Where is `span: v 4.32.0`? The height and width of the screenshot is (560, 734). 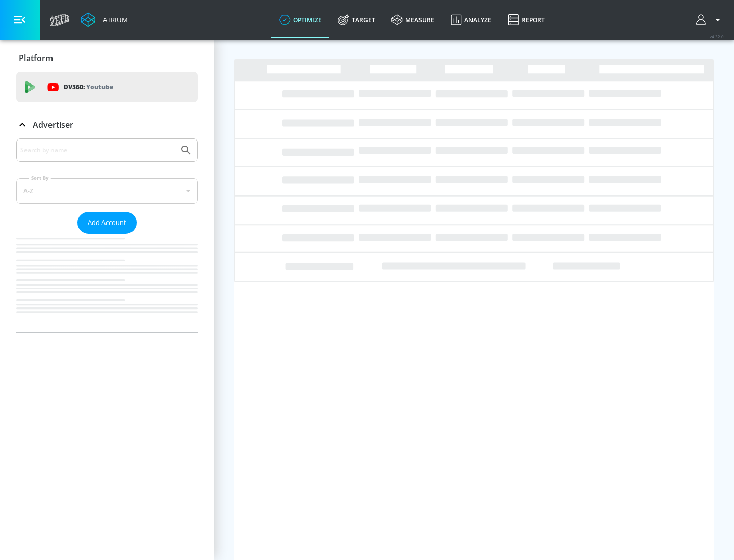
span: v 4.32.0 is located at coordinates (716, 36).